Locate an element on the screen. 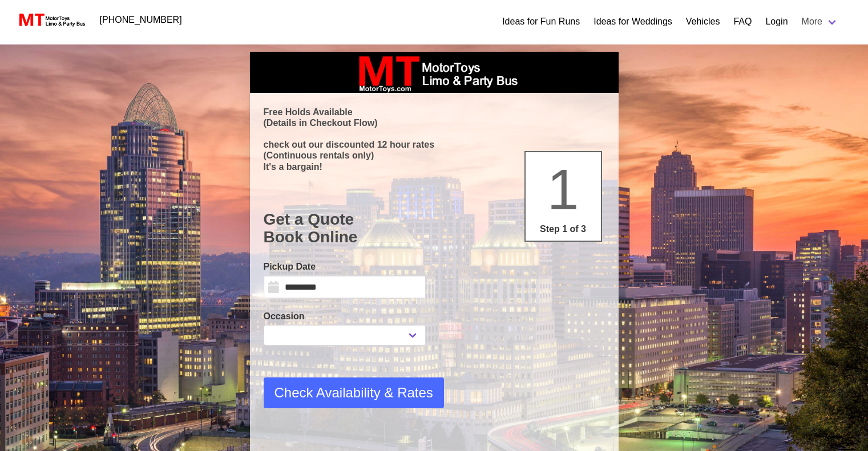 The width and height of the screenshot is (868, 451). a: Login is located at coordinates (777, 22).